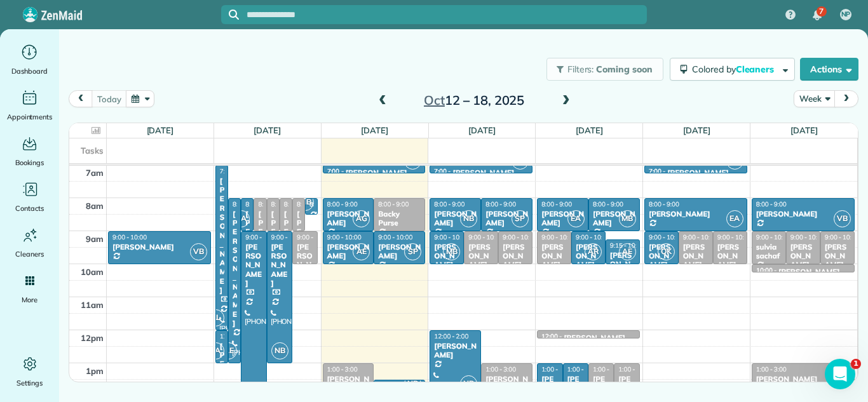  What do you see at coordinates (469, 384) in the screenshot?
I see `span: NB` at bounding box center [469, 384].